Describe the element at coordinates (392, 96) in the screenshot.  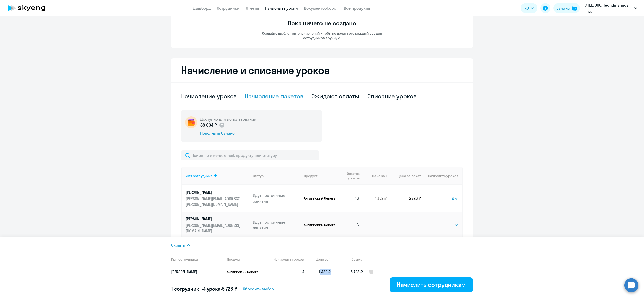
I see `div: Списание уроков` at that location.